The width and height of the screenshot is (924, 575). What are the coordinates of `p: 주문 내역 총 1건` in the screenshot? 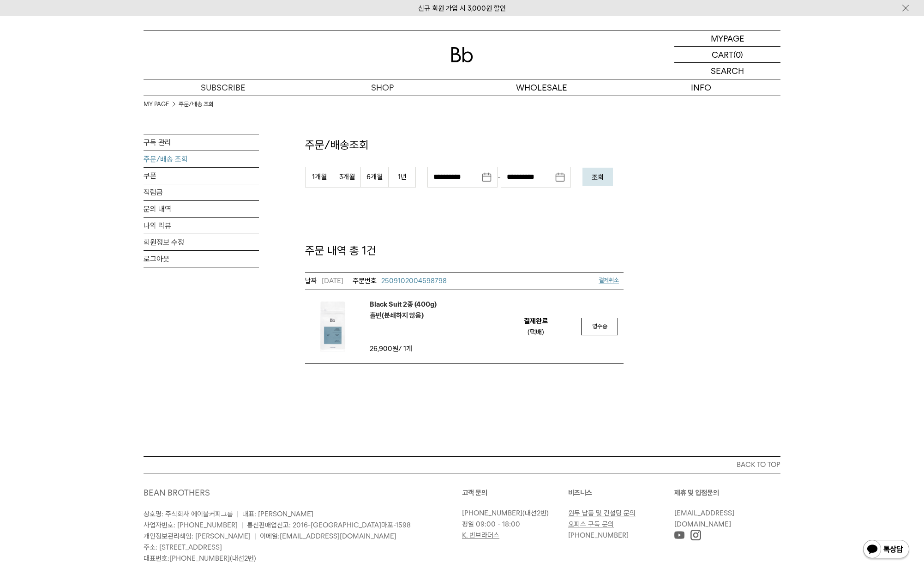 It's located at (464, 251).